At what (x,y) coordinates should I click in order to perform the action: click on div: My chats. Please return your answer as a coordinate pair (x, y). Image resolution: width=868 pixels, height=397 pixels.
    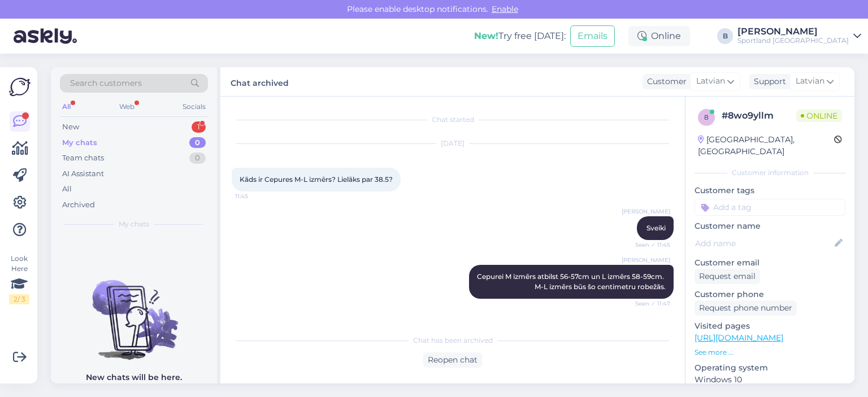
    Looking at the image, I should click on (80, 143).